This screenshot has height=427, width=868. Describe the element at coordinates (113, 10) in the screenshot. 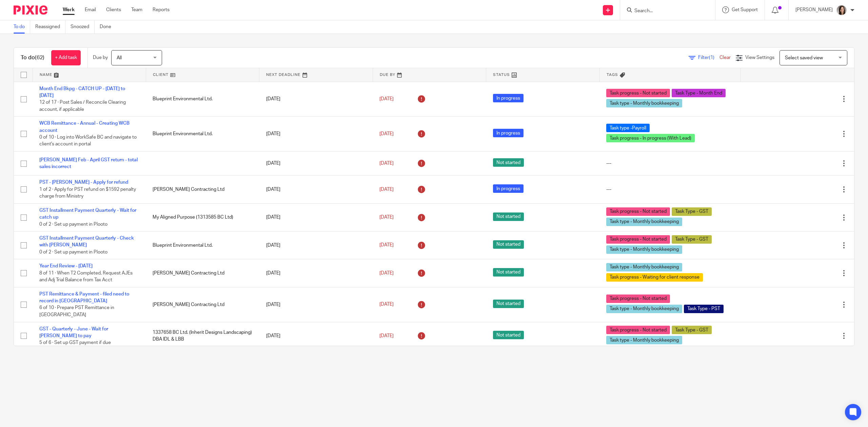

I see `a: Clients` at that location.